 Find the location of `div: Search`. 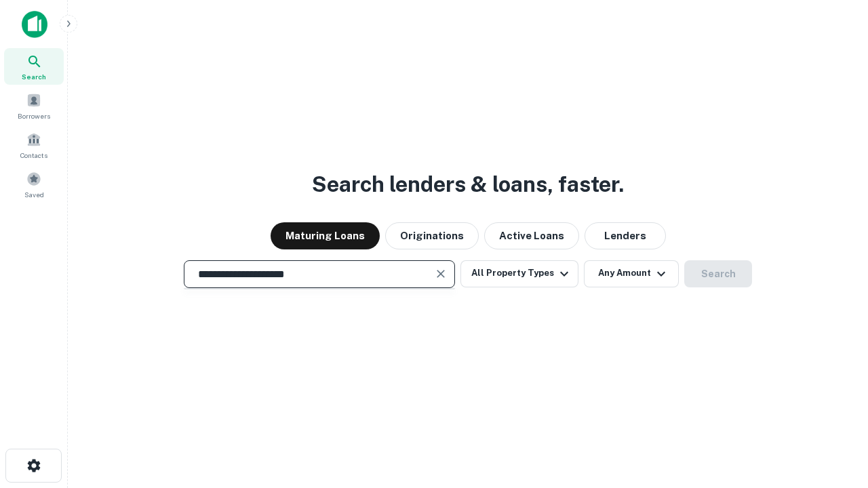

div: Search is located at coordinates (34, 67).